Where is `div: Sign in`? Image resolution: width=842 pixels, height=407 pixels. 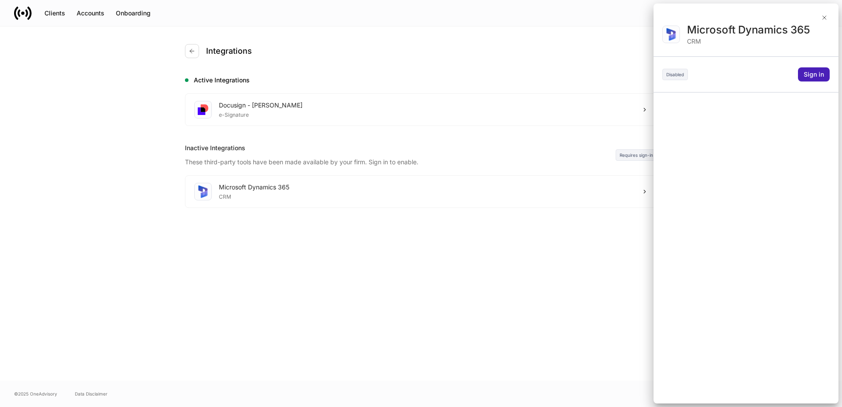
div: Sign in is located at coordinates (814, 74).